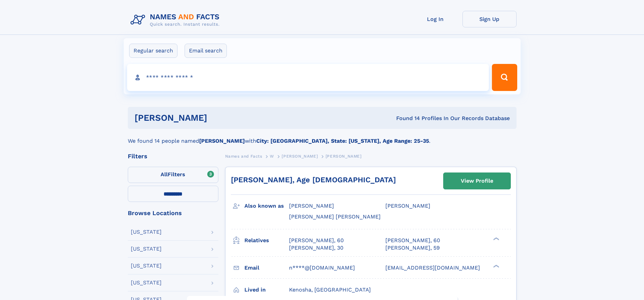 The image size is (644, 300). What do you see at coordinates (477, 181) in the screenshot?
I see `a: View Profile` at bounding box center [477, 181].